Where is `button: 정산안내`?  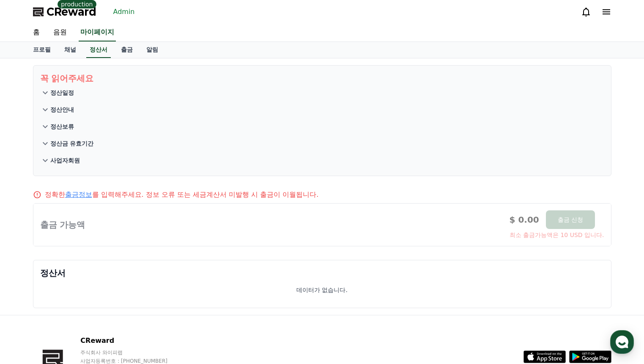 button: 정산안내 is located at coordinates (322, 110).